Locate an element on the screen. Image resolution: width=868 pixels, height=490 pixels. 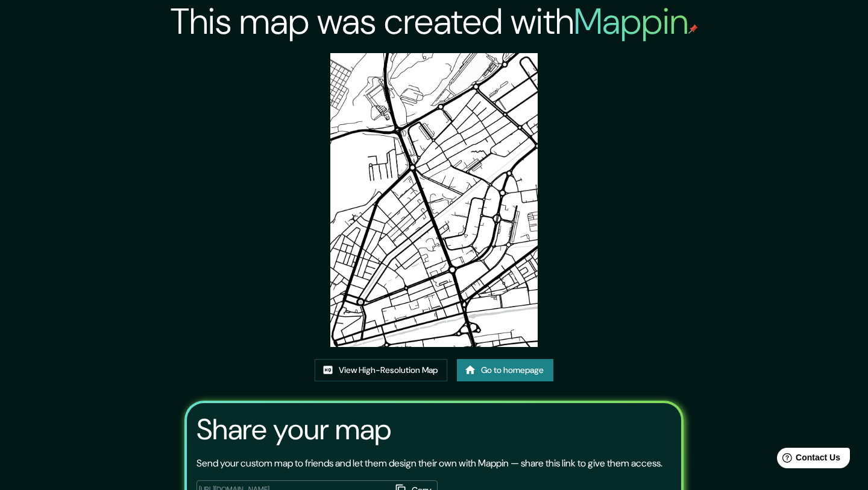
span: Contact Us is located at coordinates (57, 15).